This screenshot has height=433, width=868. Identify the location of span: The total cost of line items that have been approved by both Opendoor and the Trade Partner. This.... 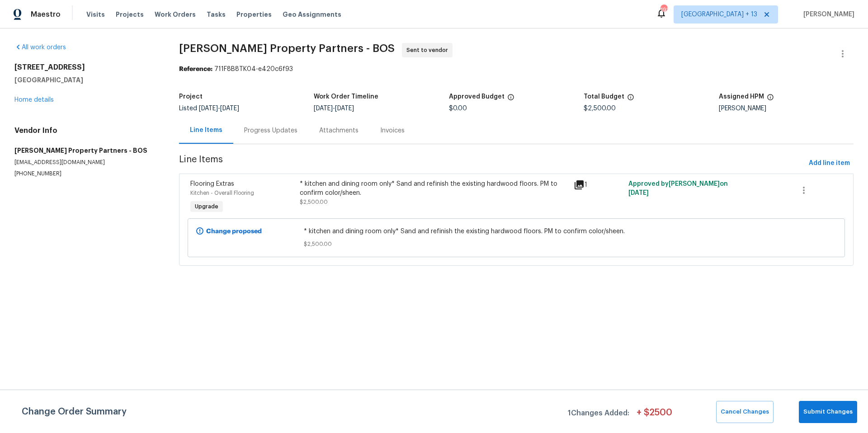
(511, 99).